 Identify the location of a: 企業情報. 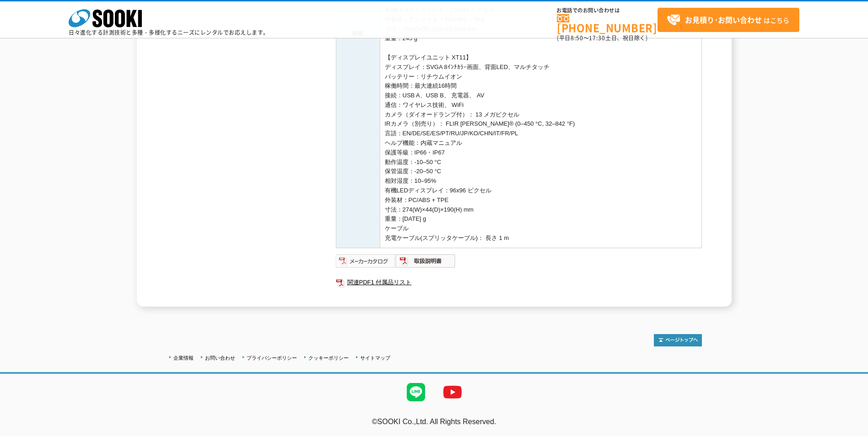
(183, 358).